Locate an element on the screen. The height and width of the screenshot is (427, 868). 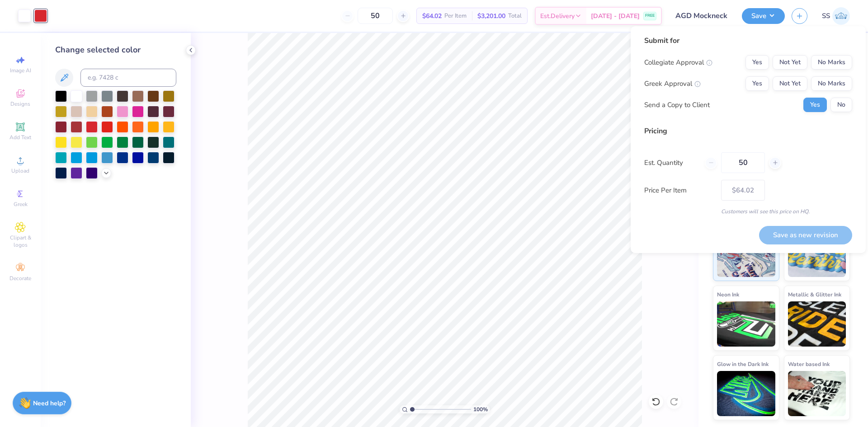
div: Collegiate Approval is located at coordinates (679, 63).